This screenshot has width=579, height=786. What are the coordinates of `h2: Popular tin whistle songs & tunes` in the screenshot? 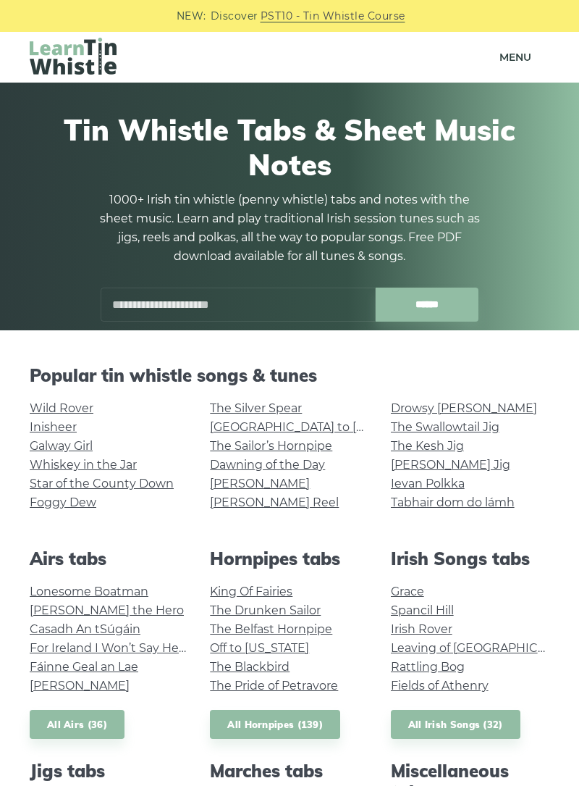 It's located at (290, 375).